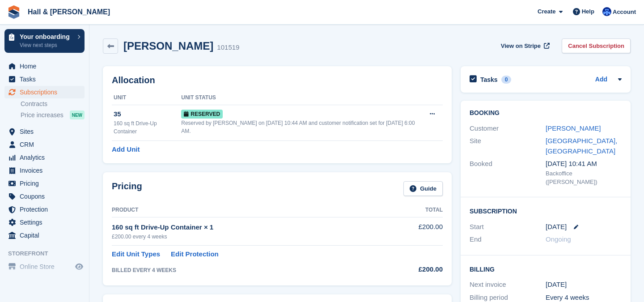 This screenshot has height=302, width=644. What do you see at coordinates (521, 46) in the screenshot?
I see `span: View on Stripe` at bounding box center [521, 46].